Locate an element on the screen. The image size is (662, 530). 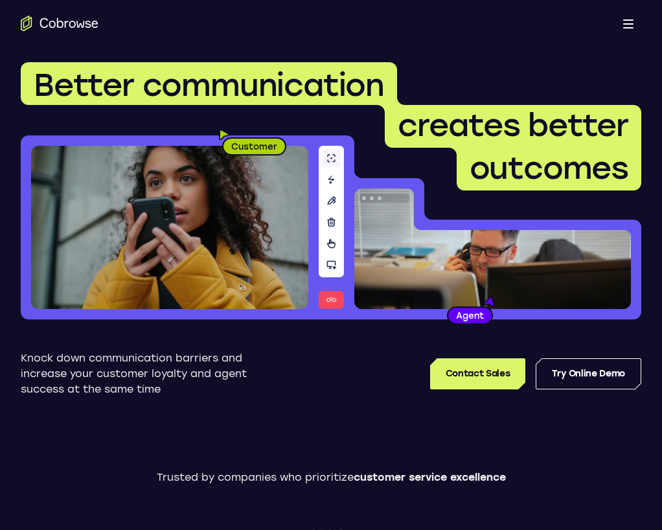
a: Contact Sales is located at coordinates (477, 374).